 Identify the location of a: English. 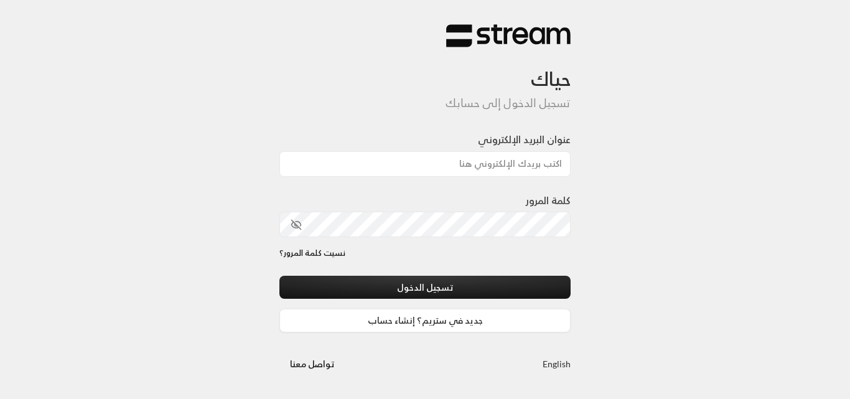
(557, 364).